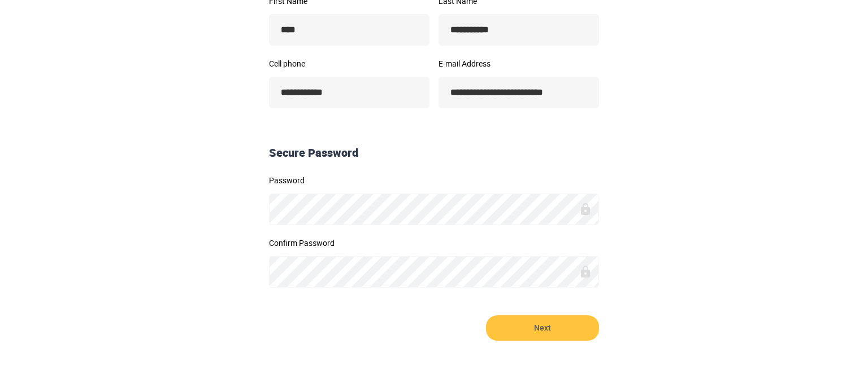 This screenshot has height=392, width=868. I want to click on label: Confirm Password, so click(434, 244).